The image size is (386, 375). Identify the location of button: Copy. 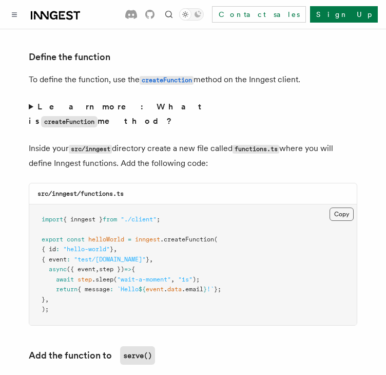
(341, 214).